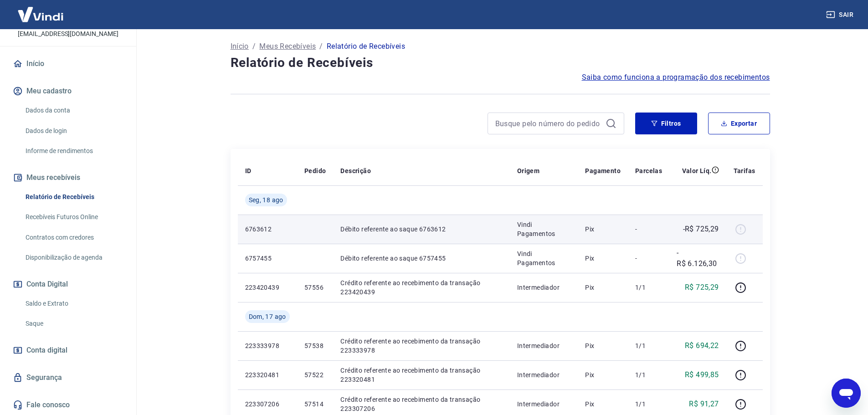 Image resolution: width=868 pixels, height=415 pixels. Describe the element at coordinates (267, 258) in the screenshot. I see `p: 6757455` at that location.